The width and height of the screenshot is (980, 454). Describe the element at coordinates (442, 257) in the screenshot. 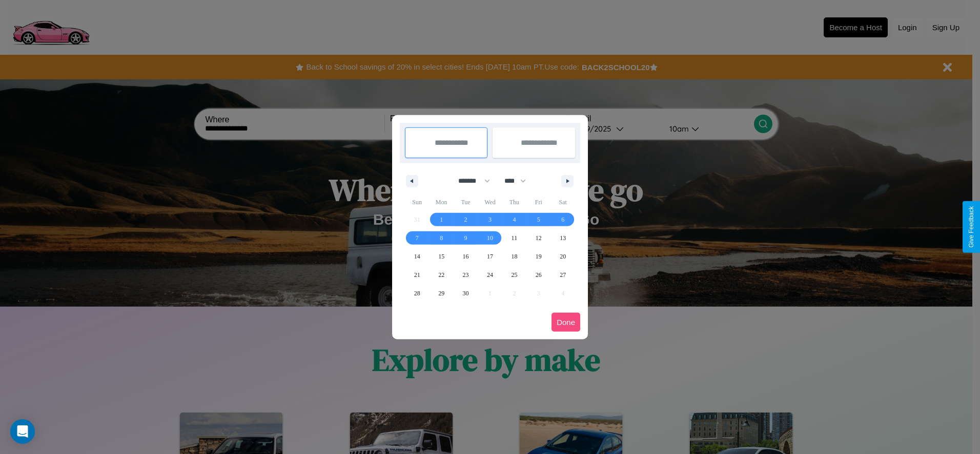

I see `span: 15` at that location.